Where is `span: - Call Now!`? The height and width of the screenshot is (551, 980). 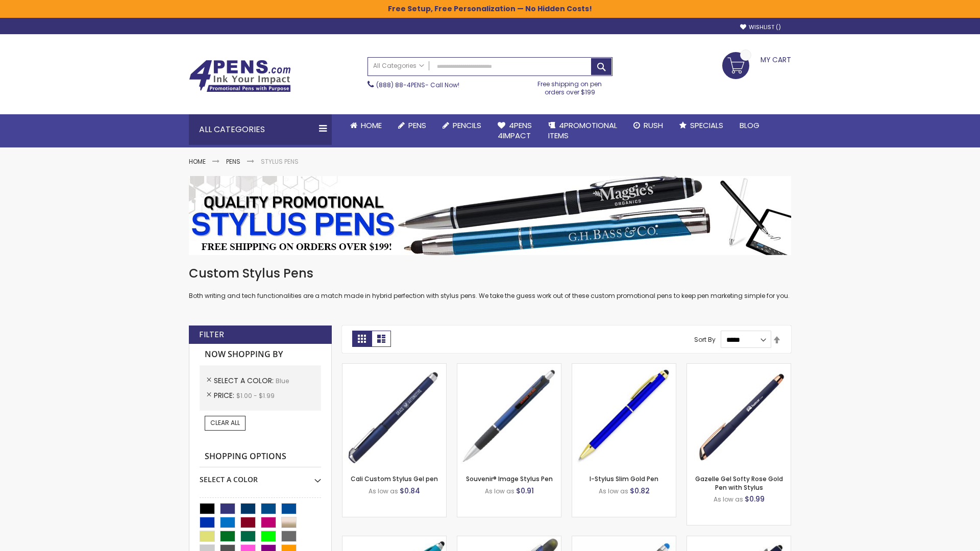 span: - Call Now! is located at coordinates (417, 85).